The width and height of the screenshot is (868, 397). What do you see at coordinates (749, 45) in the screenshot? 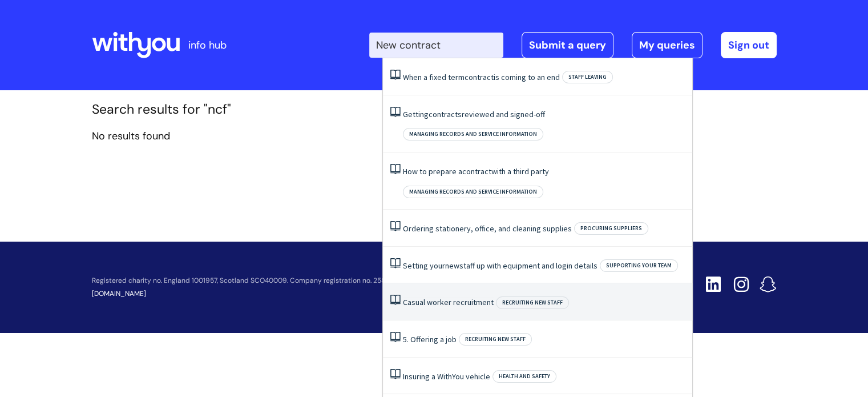
I see `a: Sign out` at bounding box center [749, 45].